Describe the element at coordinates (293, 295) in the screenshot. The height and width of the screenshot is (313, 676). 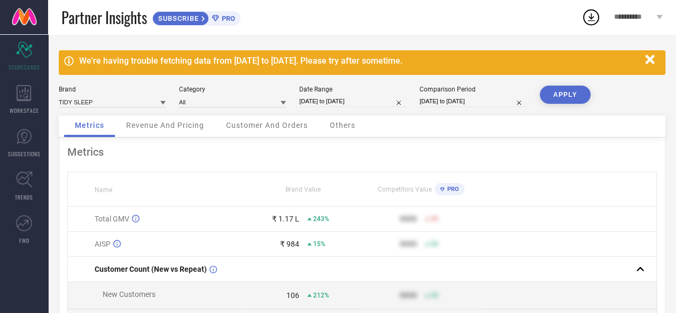
I see `div: 106` at that location.